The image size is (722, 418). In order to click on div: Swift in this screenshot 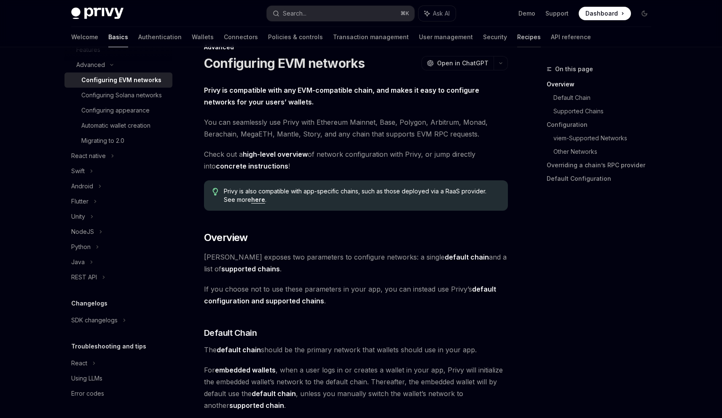, I will do `click(78, 171)`.